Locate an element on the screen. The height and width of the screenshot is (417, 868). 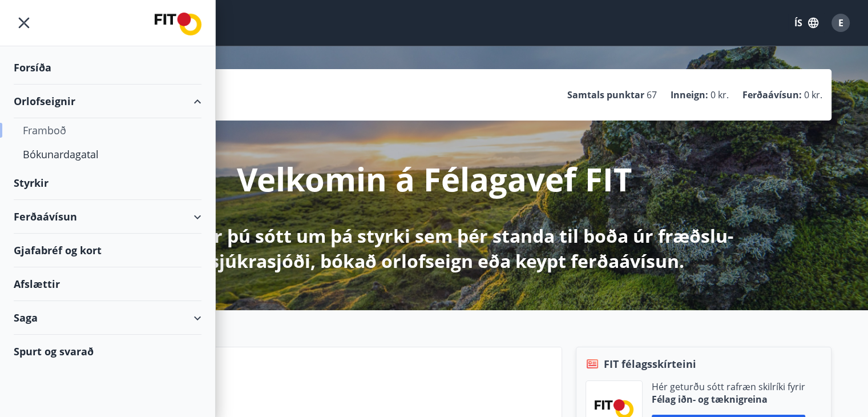
p: Inneign : is located at coordinates (689, 95).